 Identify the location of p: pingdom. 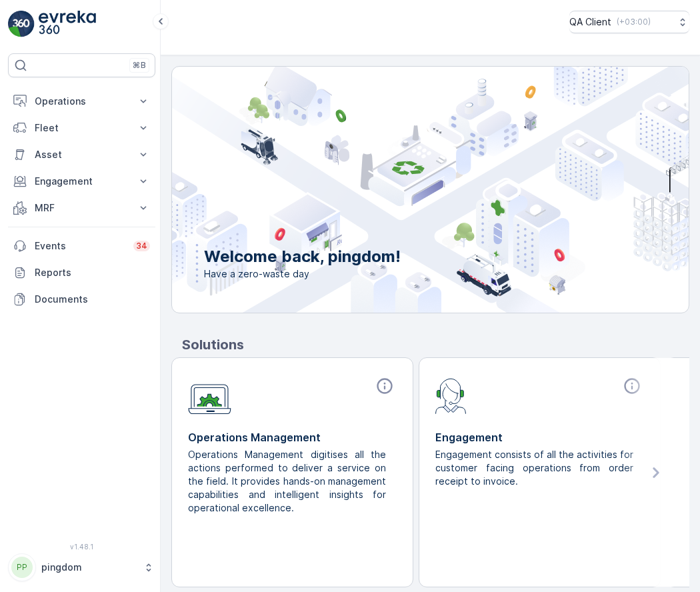
(88, 567).